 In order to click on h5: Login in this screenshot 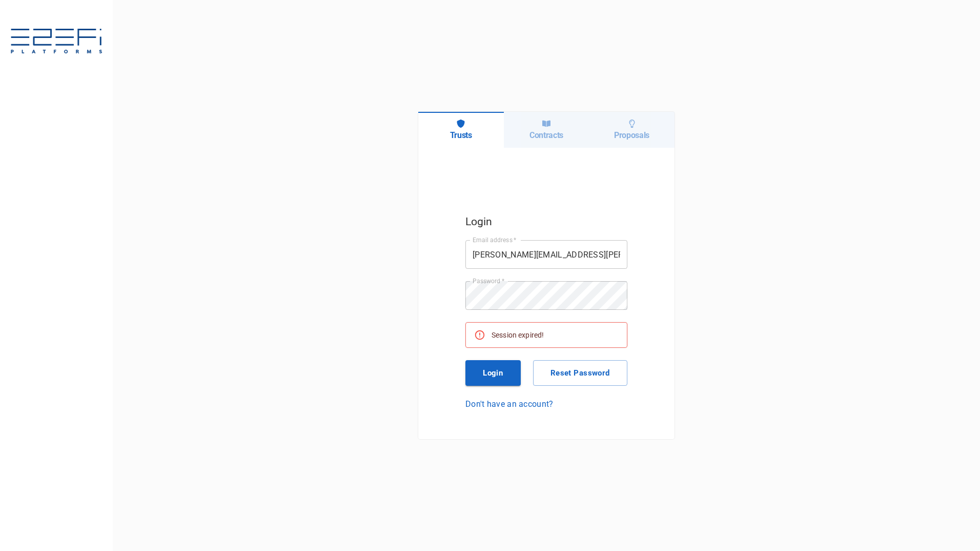, I will do `click(546, 221)`.